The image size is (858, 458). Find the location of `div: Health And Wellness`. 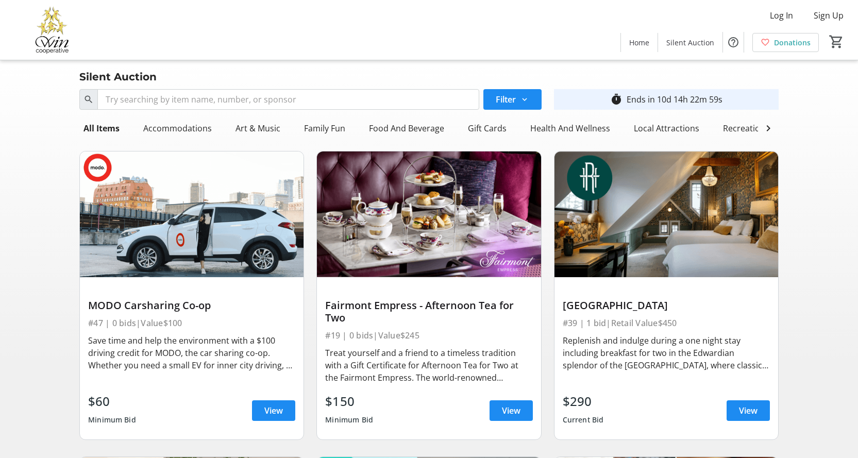

div: Health And Wellness is located at coordinates (570, 128).